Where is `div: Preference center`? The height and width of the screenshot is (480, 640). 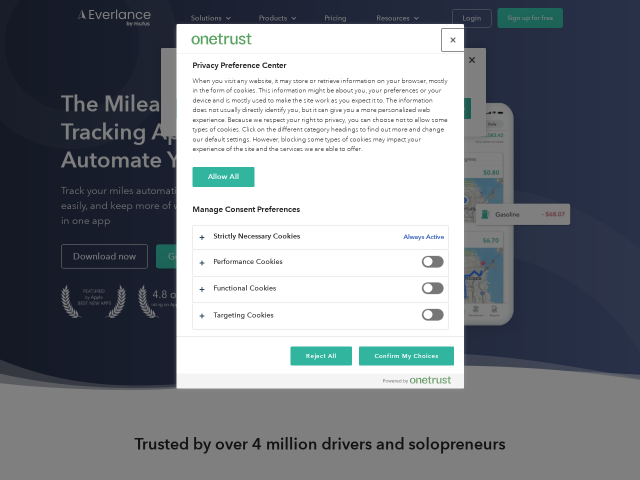 div: Preference center is located at coordinates (320, 206).